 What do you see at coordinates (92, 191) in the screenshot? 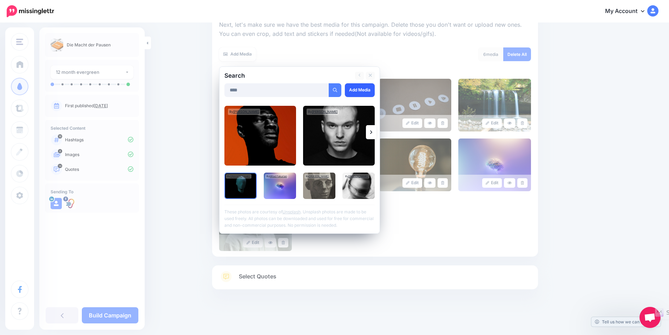
I see `h4: Sending To` at bounding box center [92, 191].